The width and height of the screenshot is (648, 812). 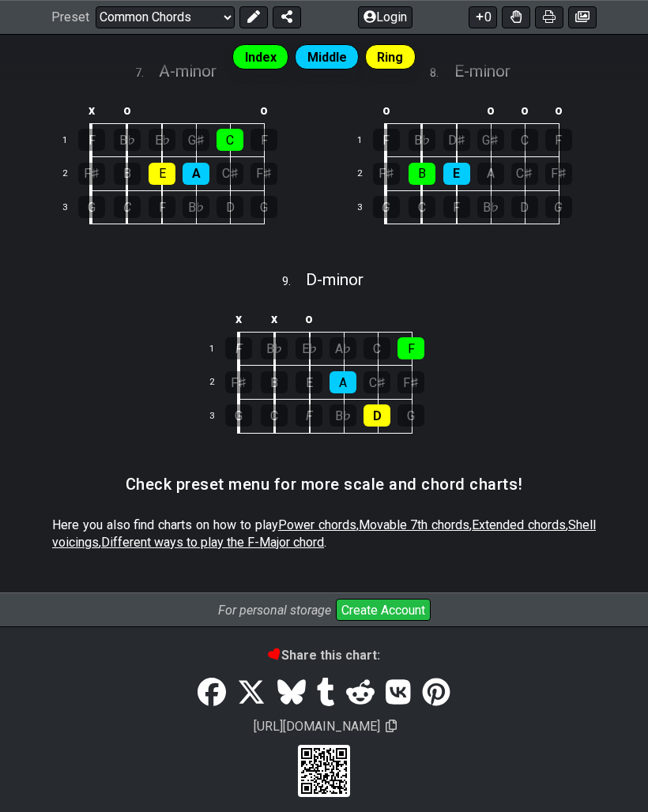 What do you see at coordinates (287, 17) in the screenshot?
I see `button: Share Preset` at bounding box center [287, 17].